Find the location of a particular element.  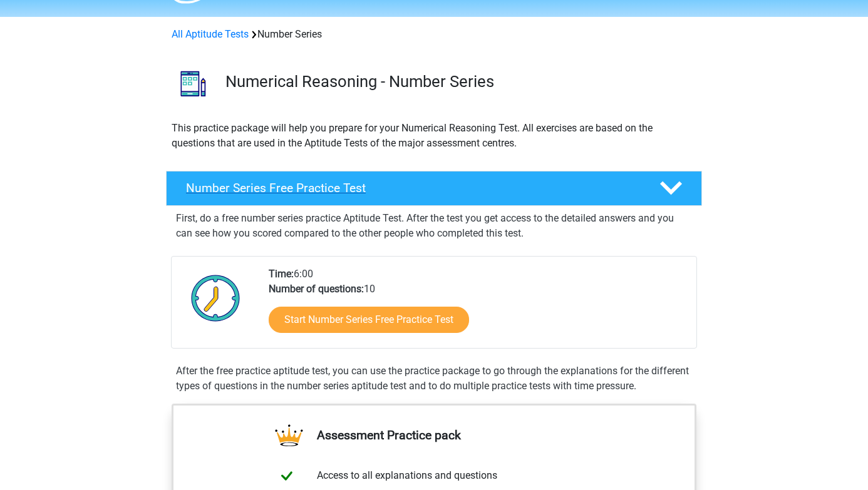

h3: Numerical Reasoning - Number Series is located at coordinates (458, 82).